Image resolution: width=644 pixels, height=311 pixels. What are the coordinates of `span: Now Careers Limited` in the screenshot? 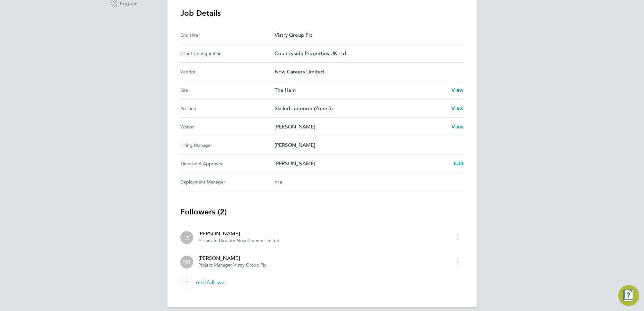 It's located at (258, 241).